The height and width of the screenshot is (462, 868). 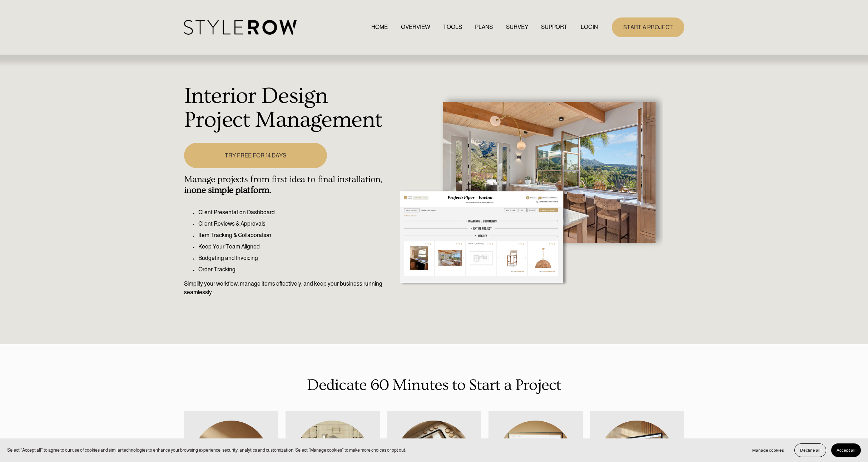 I want to click on button: Manage cookies, so click(x=768, y=451).